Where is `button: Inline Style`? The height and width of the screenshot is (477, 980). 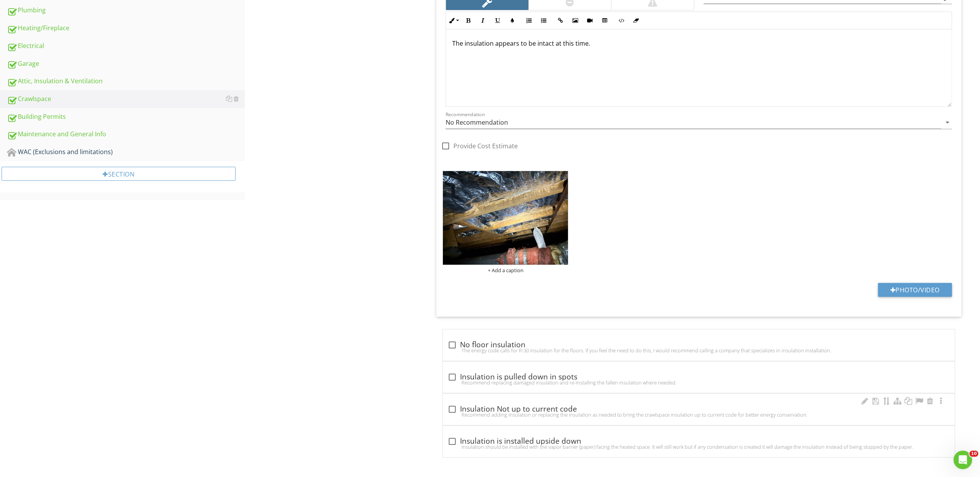
button: Inline Style is located at coordinates (453, 20).